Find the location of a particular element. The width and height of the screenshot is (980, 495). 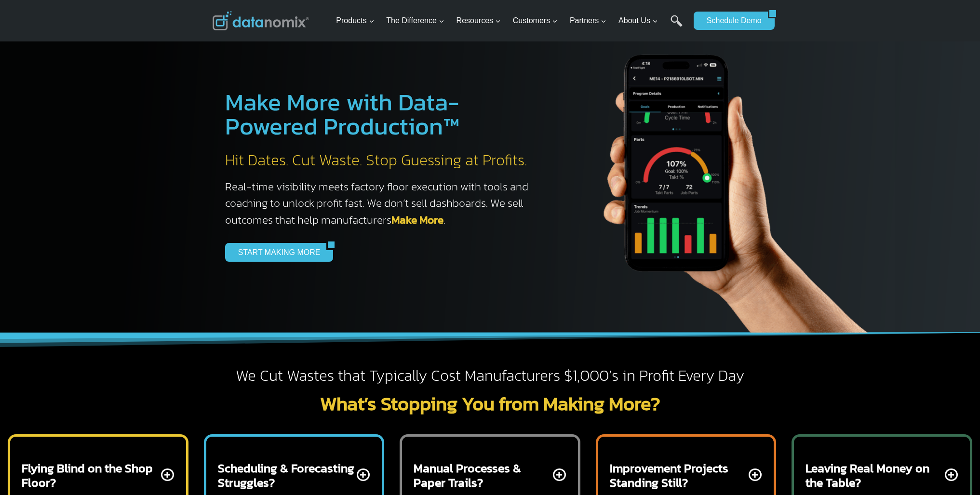

h2: We Cut Wastes that Typically Cost Manufacturers $1,000’s in Profit Every Day is located at coordinates (490, 376).